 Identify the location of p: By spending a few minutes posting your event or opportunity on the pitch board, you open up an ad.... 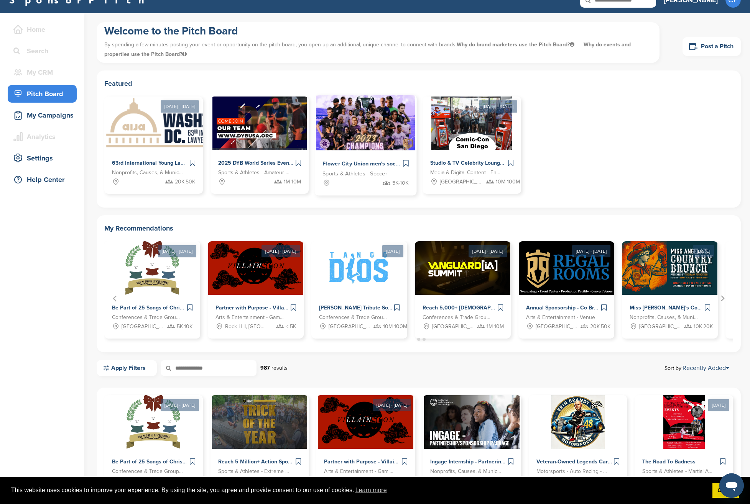
(378, 49).